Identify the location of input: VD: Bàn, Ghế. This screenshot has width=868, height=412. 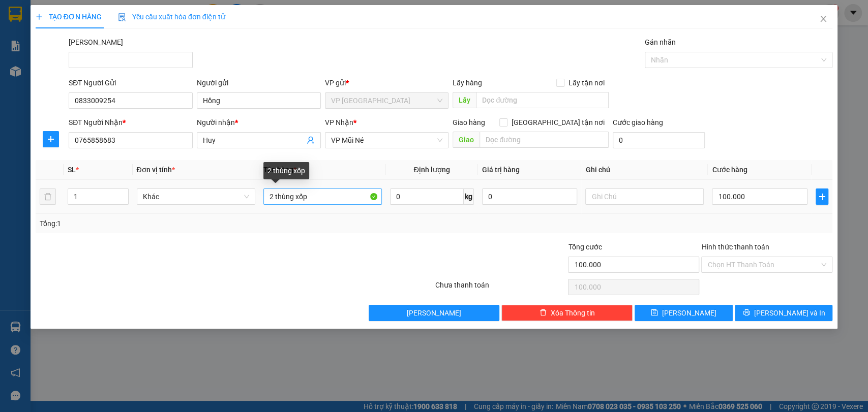
(323, 197).